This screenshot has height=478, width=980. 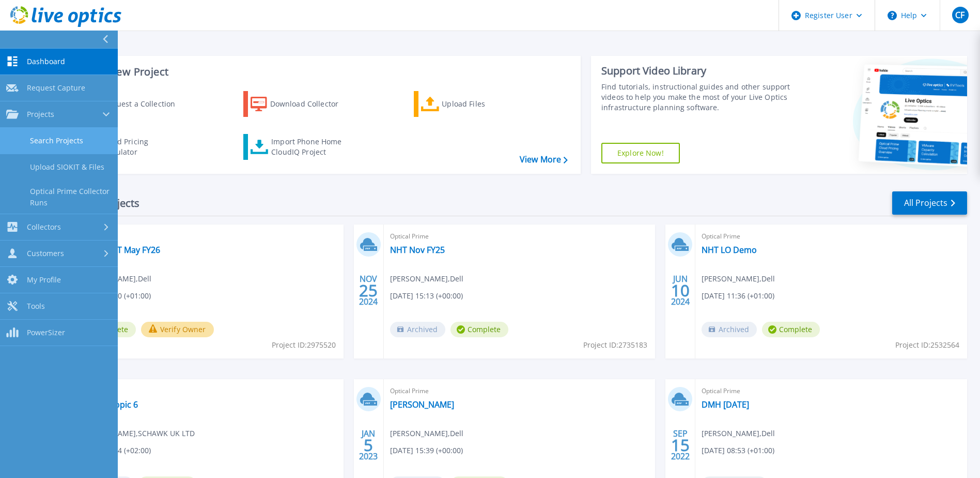 What do you see at coordinates (369, 445) in the screenshot?
I see `div: JAN 2023` at bounding box center [369, 445].